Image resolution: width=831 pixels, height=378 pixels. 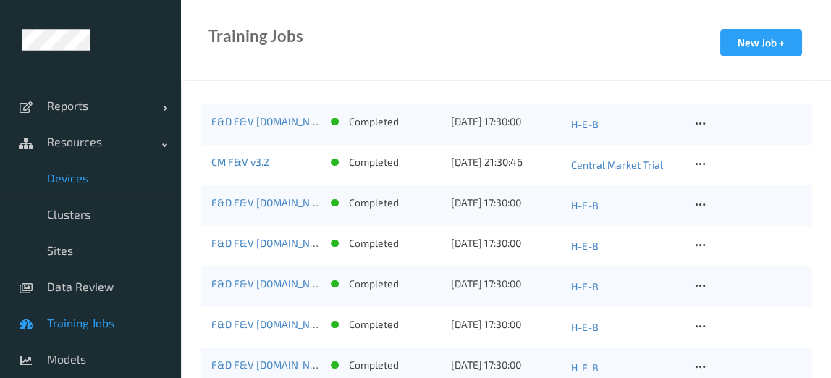 I want to click on a: New Job +, so click(x=761, y=43).